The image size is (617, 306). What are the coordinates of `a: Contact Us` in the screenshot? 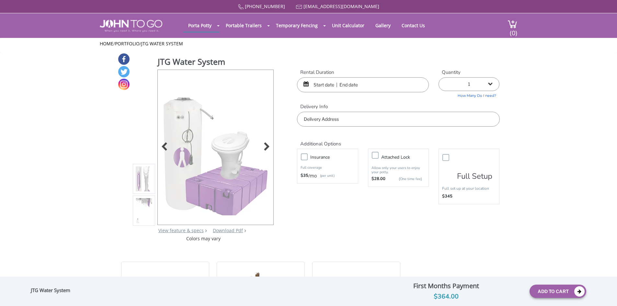 It's located at (413, 25).